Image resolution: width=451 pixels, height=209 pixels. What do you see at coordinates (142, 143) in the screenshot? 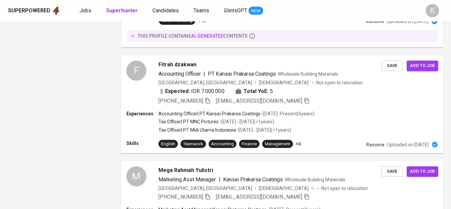
I see `p: Skills` at bounding box center [142, 143].